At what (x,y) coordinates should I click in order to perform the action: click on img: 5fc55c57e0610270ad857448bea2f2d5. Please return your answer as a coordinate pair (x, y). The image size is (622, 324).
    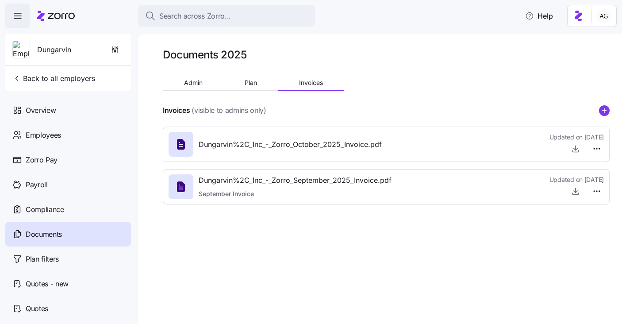
    Looking at the image, I should click on (604, 16).